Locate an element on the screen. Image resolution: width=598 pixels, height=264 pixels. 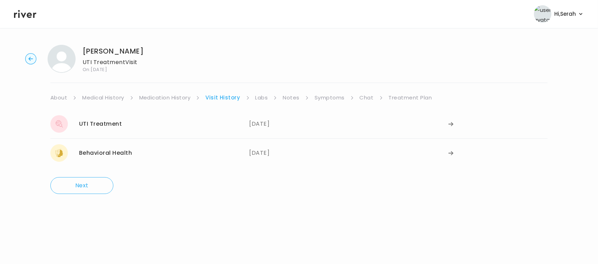
span: Hi, Serah is located at coordinates (565, 14).